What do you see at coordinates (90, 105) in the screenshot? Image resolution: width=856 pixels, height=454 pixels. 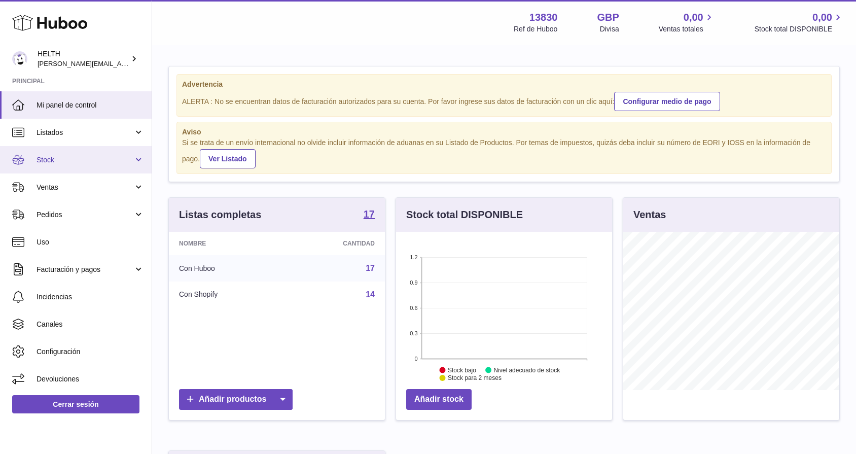 I see `span: Mi panel de control` at bounding box center [90, 105].